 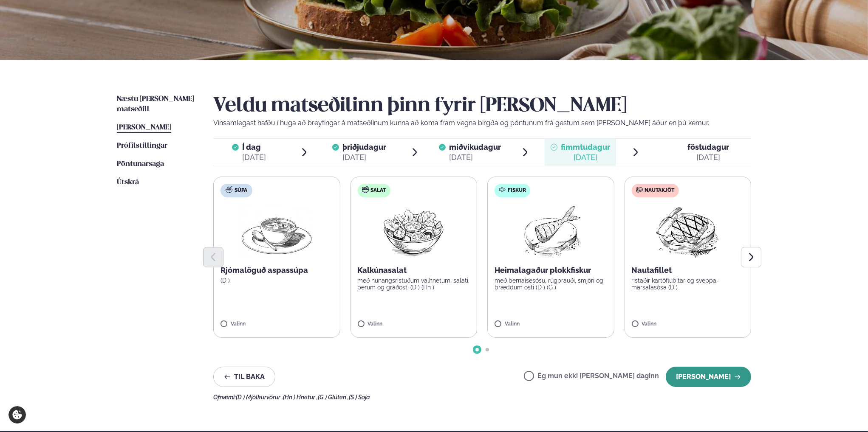 What do you see at coordinates (259, 397) in the screenshot?
I see `span: (D ) Mjólkurvörur ,` at bounding box center [259, 397].